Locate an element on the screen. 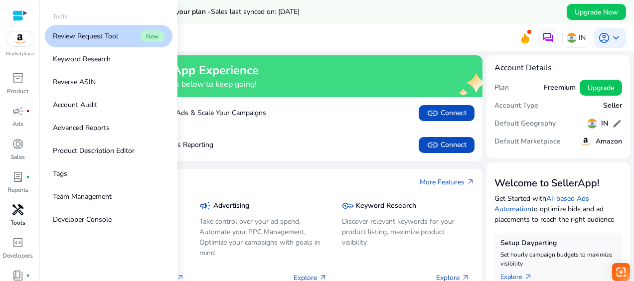  h5: Amazon is located at coordinates (609, 142).